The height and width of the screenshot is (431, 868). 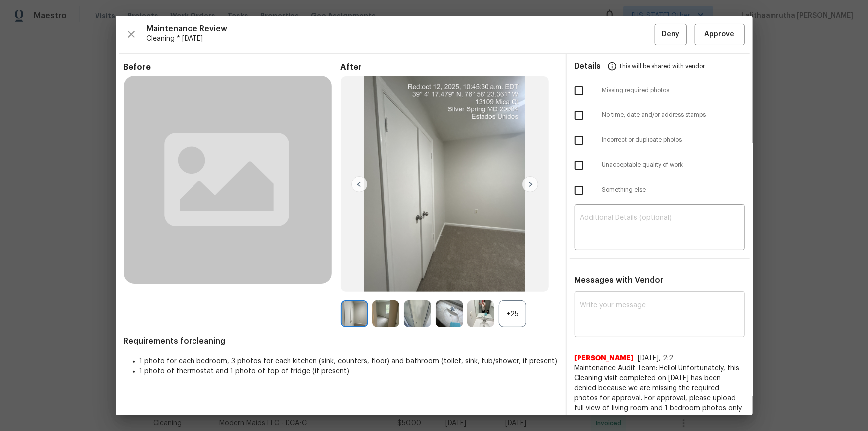 What do you see at coordinates (341, 341) in the screenshot?
I see `span: Requirements for cleaning` at bounding box center [341, 341].